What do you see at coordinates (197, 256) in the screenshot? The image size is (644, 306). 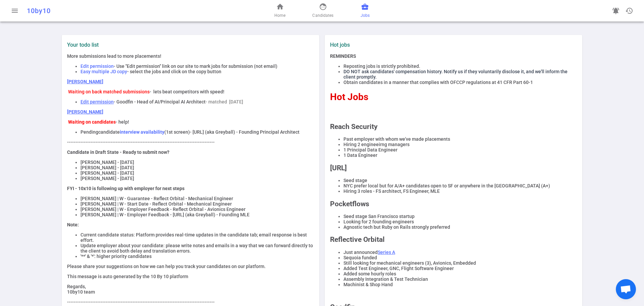 I see `li: '**' & '*': higher priority candidates` at bounding box center [197, 256].